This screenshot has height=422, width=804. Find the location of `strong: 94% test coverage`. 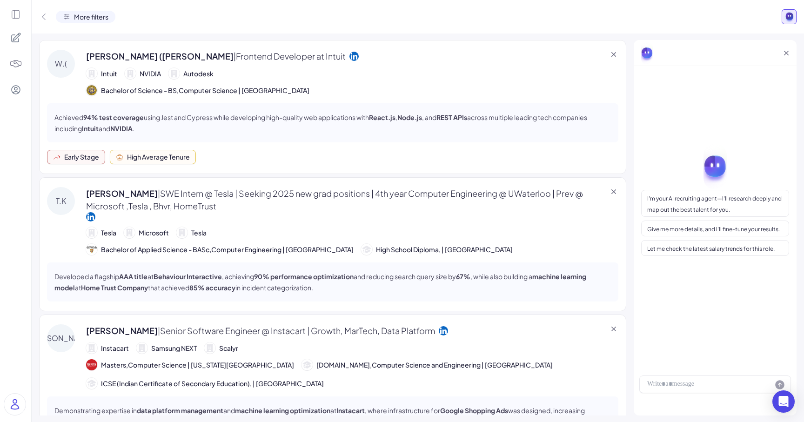

strong: 94% test coverage is located at coordinates (114, 117).